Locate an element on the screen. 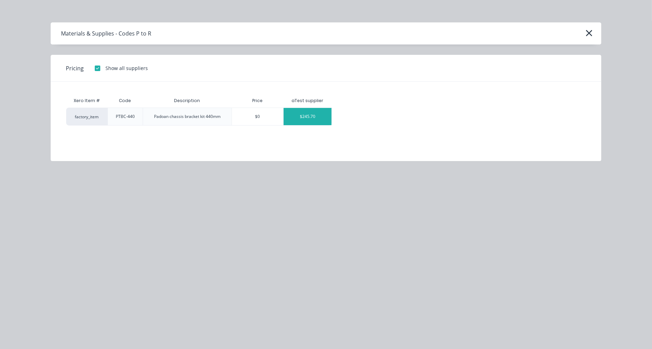 The image size is (652, 349). div: aTest supplier is located at coordinates (308, 101).